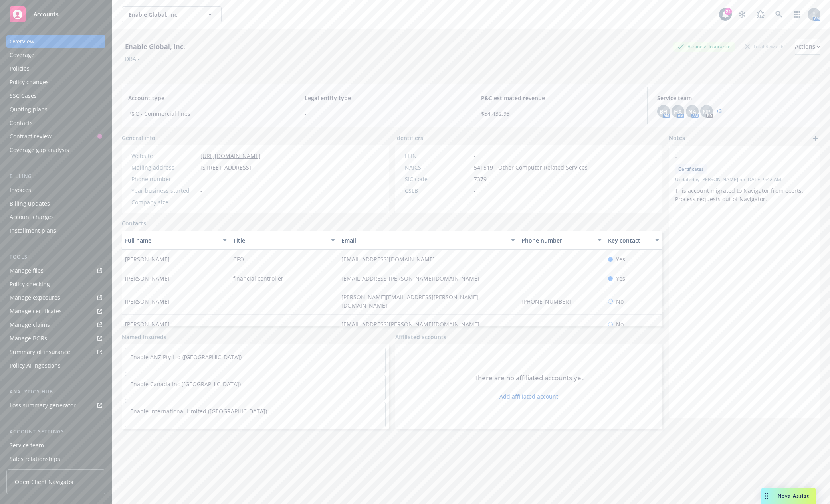 This screenshot has width=830, height=504. I want to click on a: Policy checking, so click(56, 285).